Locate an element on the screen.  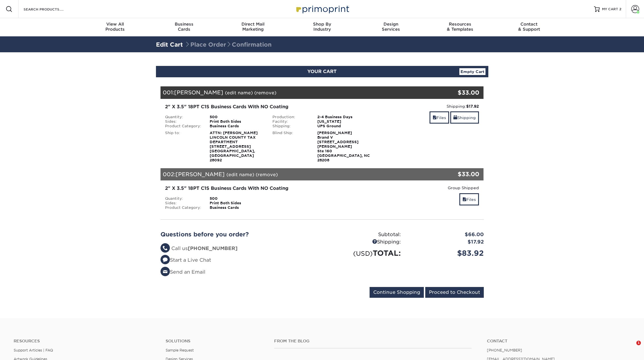
h4: From the Blog is located at coordinates (372, 341).